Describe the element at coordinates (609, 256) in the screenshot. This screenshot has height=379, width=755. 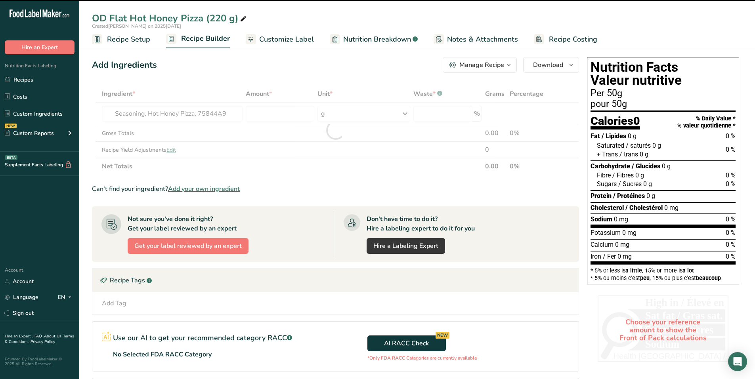
I see `span: / Fer` at that location.